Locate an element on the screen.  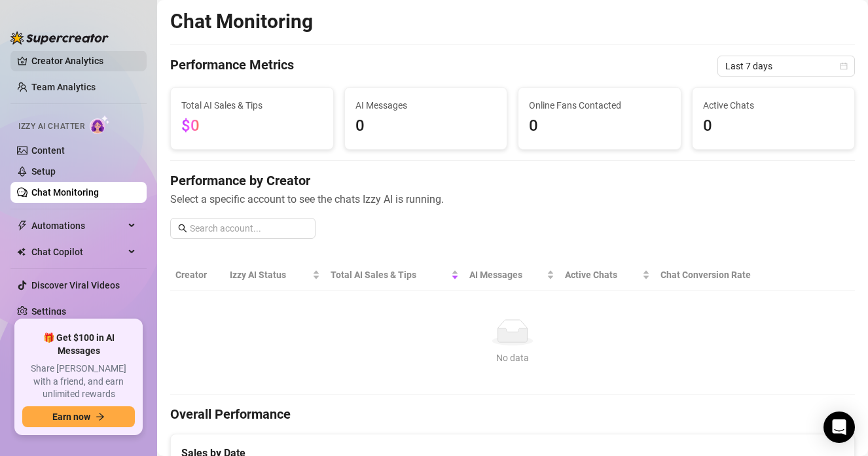
span: Last 7 days is located at coordinates (786, 66).